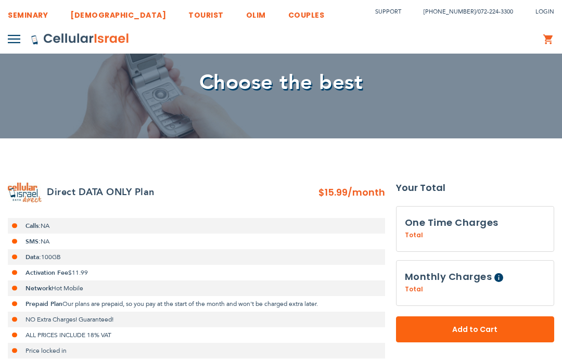 The height and width of the screenshot is (359, 562). Describe the element at coordinates (100, 193) in the screenshot. I see `h2: Direct DATA ONLY Plan` at that location.